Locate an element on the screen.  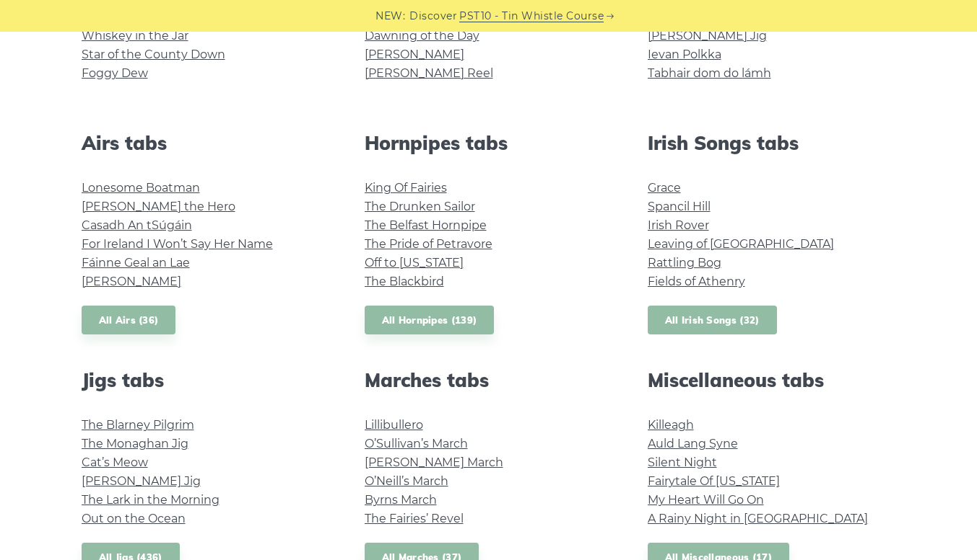
h2: Airs tabs is located at coordinates (206, 143).